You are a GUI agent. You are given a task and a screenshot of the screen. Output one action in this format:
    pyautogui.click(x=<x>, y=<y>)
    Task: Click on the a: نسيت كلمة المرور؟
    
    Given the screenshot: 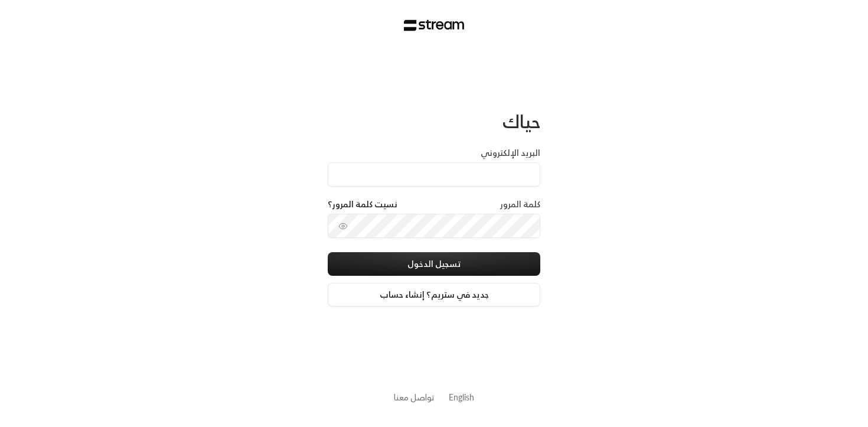 What is the action you would take?
    pyautogui.click(x=363, y=204)
    